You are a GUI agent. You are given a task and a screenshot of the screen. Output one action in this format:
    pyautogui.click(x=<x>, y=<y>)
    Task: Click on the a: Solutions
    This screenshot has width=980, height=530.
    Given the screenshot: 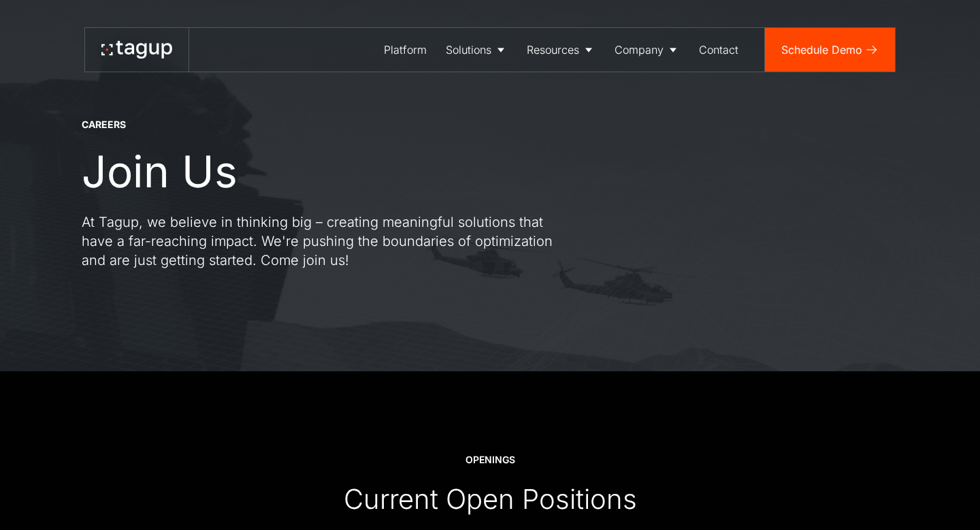 What is the action you would take?
    pyautogui.click(x=476, y=50)
    